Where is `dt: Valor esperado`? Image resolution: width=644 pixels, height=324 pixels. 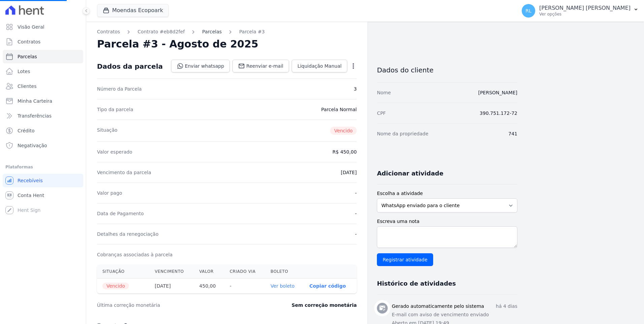 dt: Valor esperado is located at coordinates (115, 152).